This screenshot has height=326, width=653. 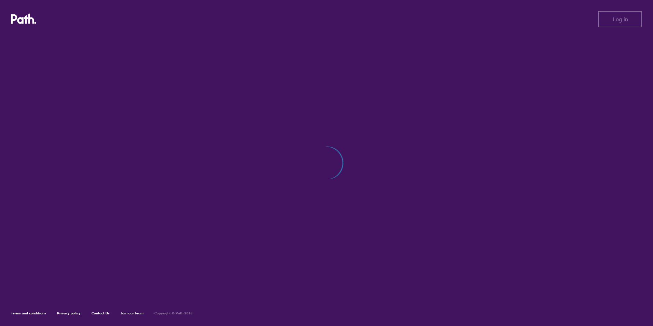 I want to click on h6: Copyright © Path 2018, so click(x=174, y=313).